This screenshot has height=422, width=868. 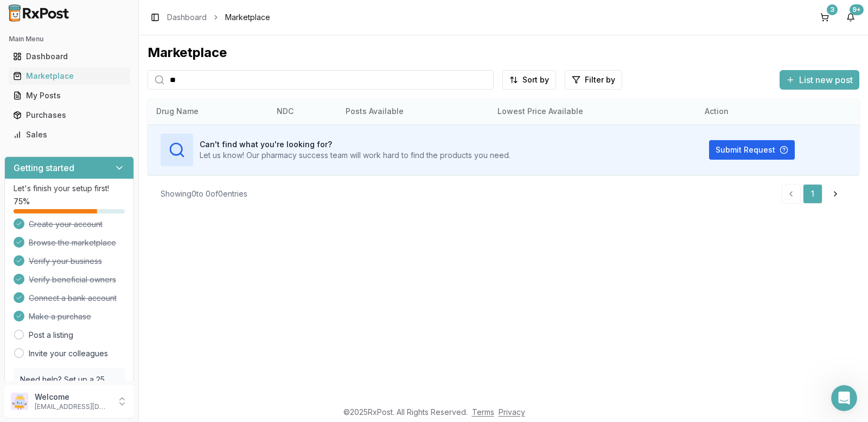 What do you see at coordinates (69, 189) in the screenshot?
I see `p: Let's finish your setup first!` at bounding box center [69, 189].